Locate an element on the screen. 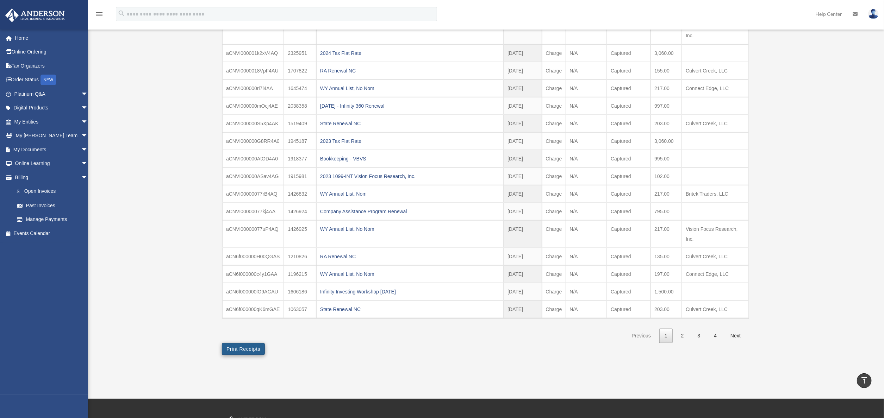 This screenshot has height=418, width=884. td: 217.00 is located at coordinates (666, 194).